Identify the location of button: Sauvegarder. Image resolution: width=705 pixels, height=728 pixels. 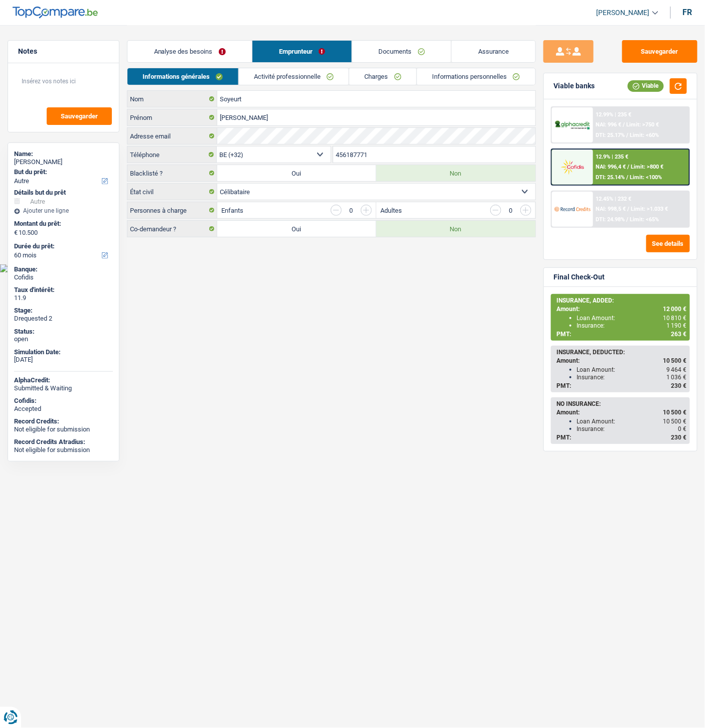
(660, 51).